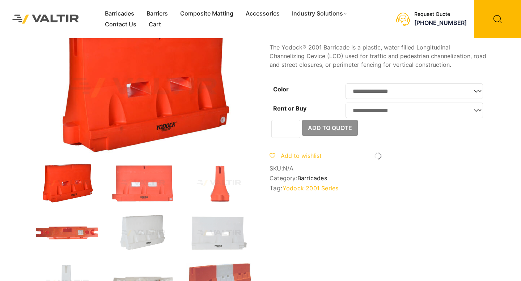 This screenshot has width=521, height=281. Describe the element at coordinates (440, 14) in the screenshot. I see `div: Request Quote` at that location.